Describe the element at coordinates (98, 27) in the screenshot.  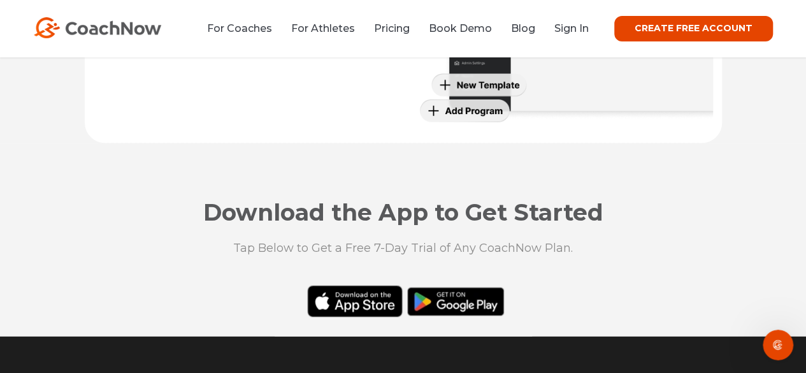
I see `img: CoachNow Logo` at that location.